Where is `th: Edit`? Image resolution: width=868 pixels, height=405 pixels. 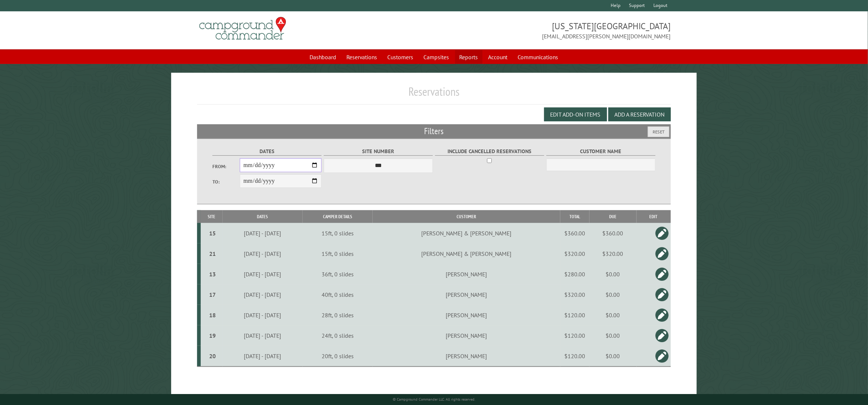 th: Edit is located at coordinates (654, 216).